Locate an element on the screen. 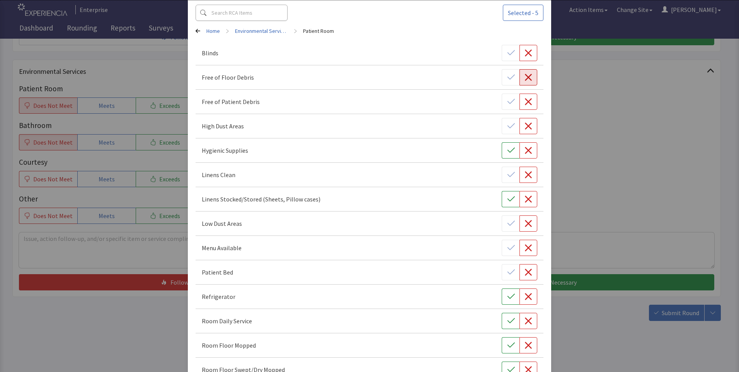 The image size is (739, 372). p: Free of Patient Debris is located at coordinates (231, 102).